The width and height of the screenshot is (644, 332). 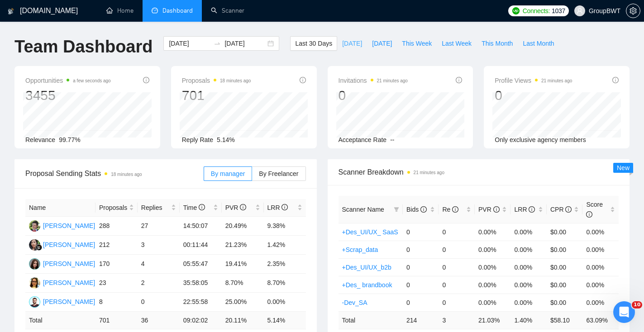 I want to click on a: +Des_ brandbook, so click(x=367, y=285).